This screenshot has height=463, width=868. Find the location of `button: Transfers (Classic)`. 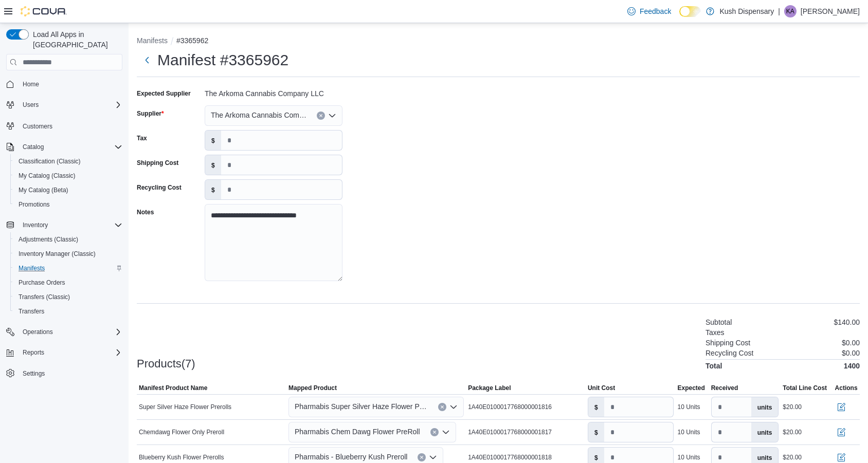

button: Transfers (Classic) is located at coordinates (68, 297).